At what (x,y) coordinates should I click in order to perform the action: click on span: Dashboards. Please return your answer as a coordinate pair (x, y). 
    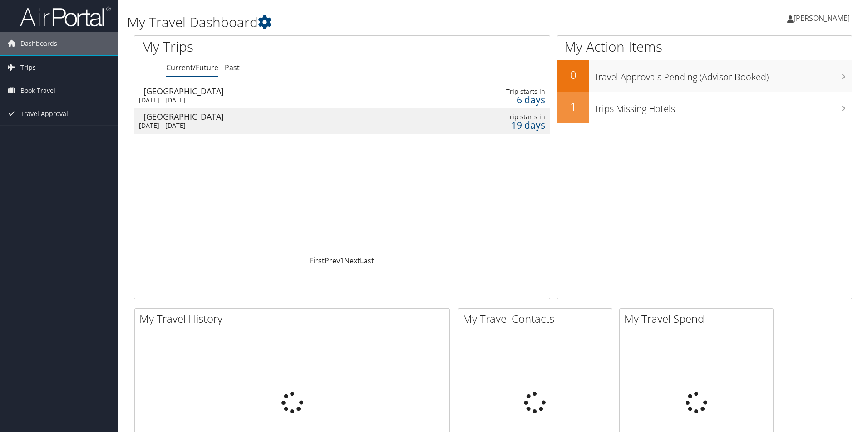
    Looking at the image, I should click on (38, 43).